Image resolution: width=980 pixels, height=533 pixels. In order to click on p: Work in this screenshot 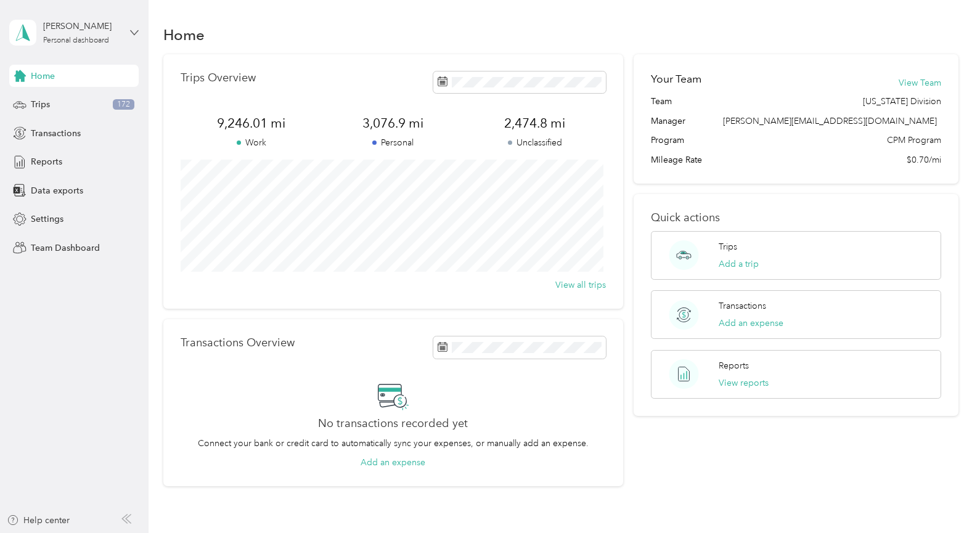, I will do `click(252, 142)`.